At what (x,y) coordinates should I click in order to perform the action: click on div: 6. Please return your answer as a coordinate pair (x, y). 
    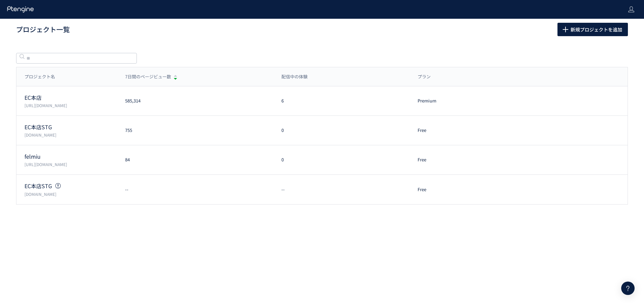
    Looking at the image, I should click on (342, 101).